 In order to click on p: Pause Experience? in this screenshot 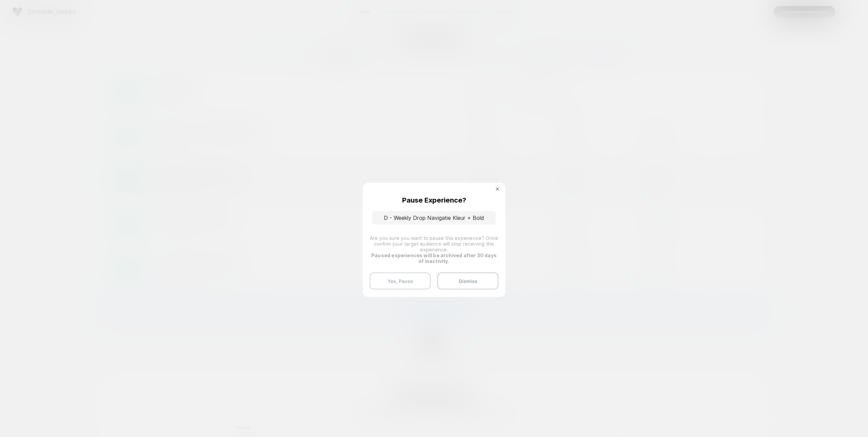, I will do `click(434, 200)`.